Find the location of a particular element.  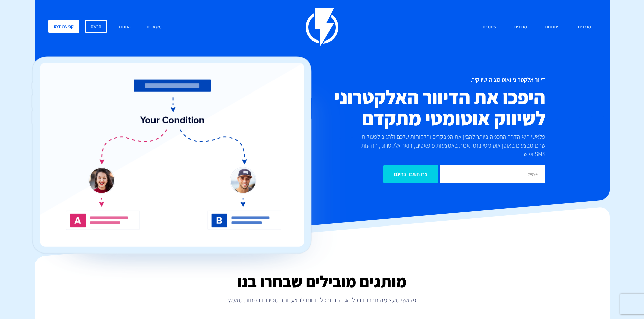

a: מחירים is located at coordinates (521, 27).